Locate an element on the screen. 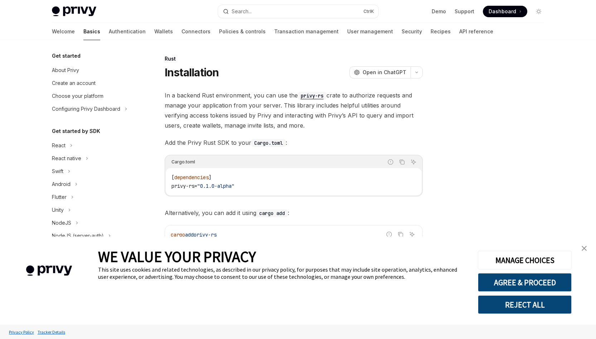 Image resolution: width=596 pixels, height=339 pixels. button: Toggle Flutter section is located at coordinates (92, 197).